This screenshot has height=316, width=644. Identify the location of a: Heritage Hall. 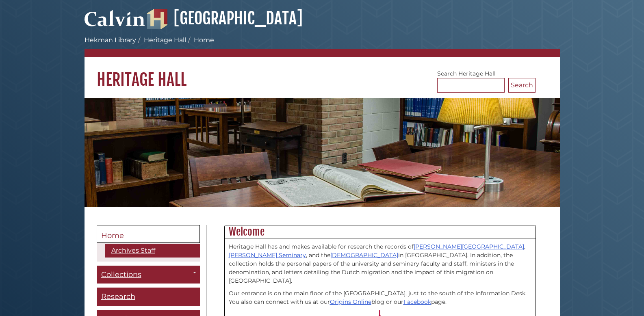
(165, 40).